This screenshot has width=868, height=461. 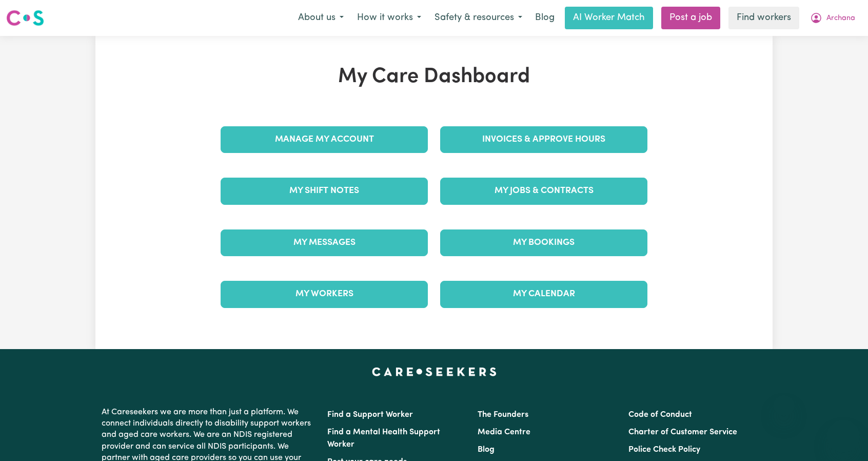 What do you see at coordinates (544, 140) in the screenshot?
I see `a: Invoices & Approve Hours` at bounding box center [544, 140].